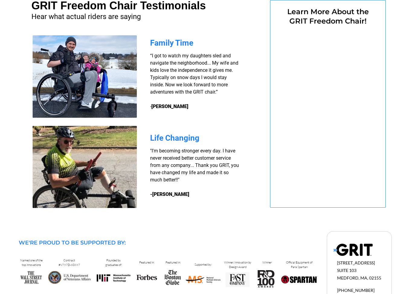 This screenshot has width=412, height=294. I want to click on span: Winner, so click(267, 262).